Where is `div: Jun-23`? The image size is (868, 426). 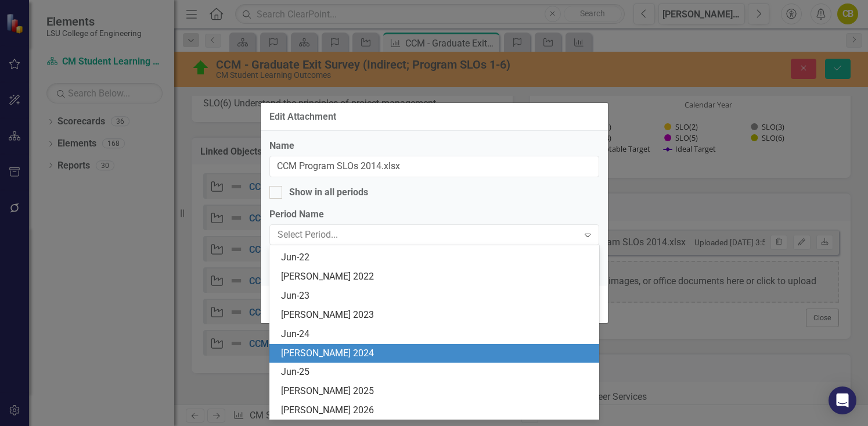 div: Jun-23 is located at coordinates (437, 296).